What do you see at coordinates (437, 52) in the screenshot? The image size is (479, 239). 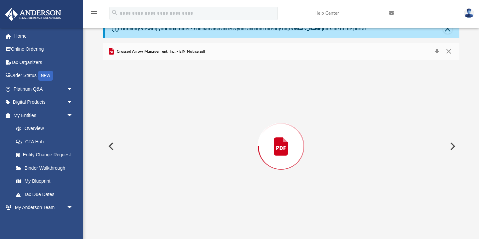 I see `button: Download` at bounding box center [437, 52].